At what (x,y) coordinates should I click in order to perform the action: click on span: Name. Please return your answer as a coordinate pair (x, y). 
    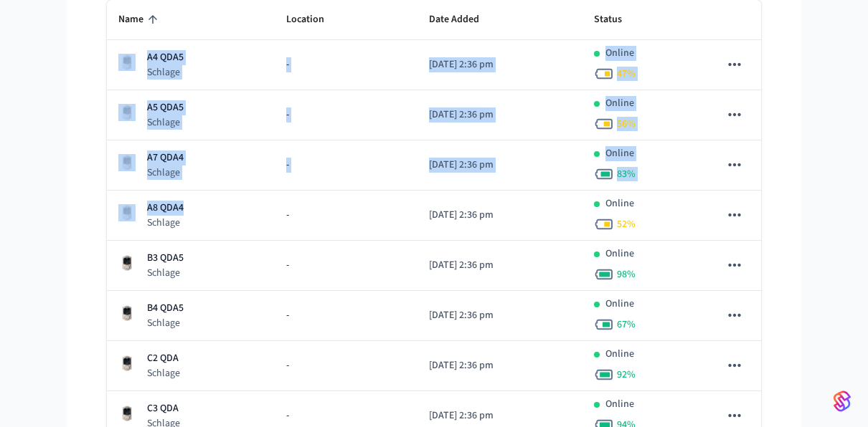
    Looking at the image, I should click on (140, 20).